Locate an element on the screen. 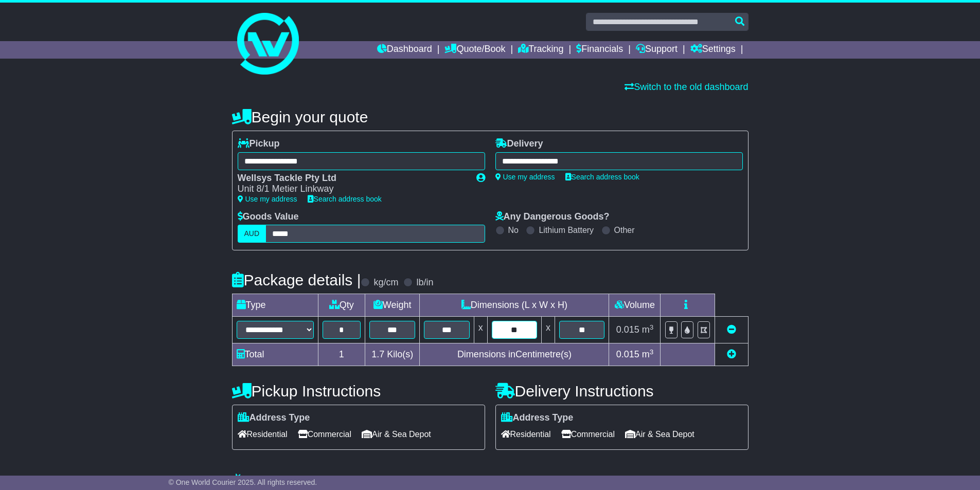 This screenshot has height=490, width=980. label: kg/cm is located at coordinates (386, 283).